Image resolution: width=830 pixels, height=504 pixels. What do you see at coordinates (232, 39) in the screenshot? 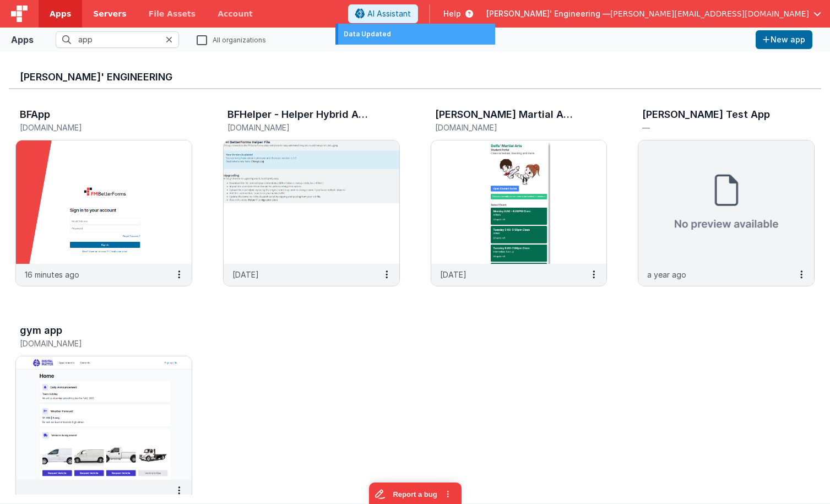
I see `label: All organizations` at bounding box center [232, 39].